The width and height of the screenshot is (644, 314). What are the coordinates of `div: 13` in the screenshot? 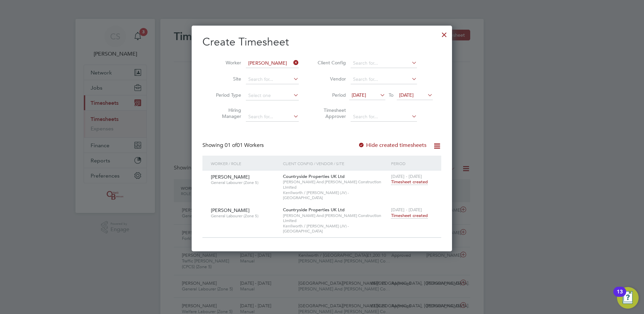 It's located at (620, 296).